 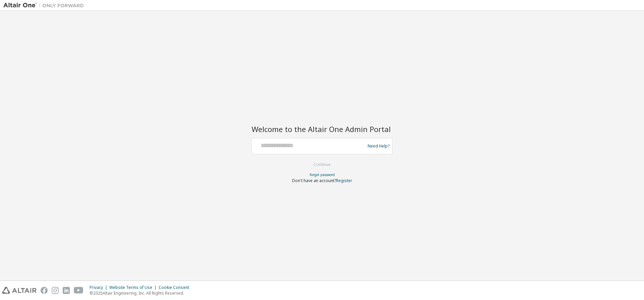 What do you see at coordinates (378, 146) in the screenshot?
I see `a: Need Help?` at bounding box center [378, 146].